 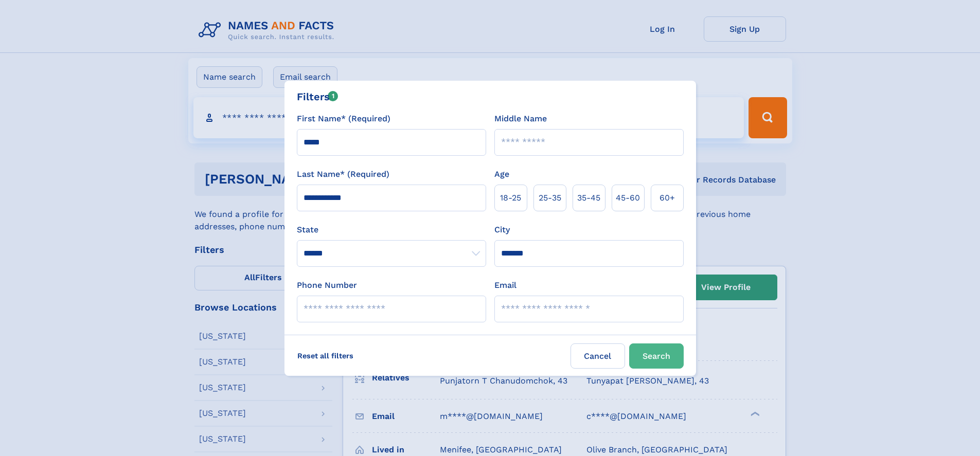 What do you see at coordinates (327, 286) in the screenshot?
I see `label: Phone Number` at bounding box center [327, 286].